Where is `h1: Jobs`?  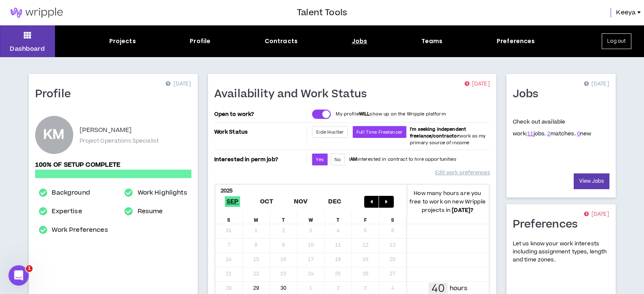
h1: Jobs is located at coordinates (529, 94).